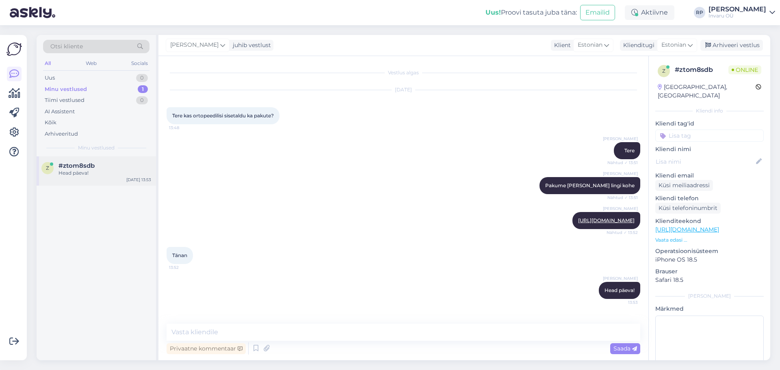  I want to click on div: Arhiveeri vestlus, so click(732, 45).